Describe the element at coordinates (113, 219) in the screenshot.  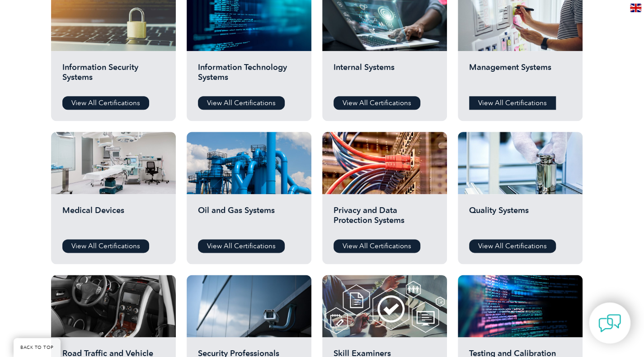
I see `h2: Medical Devices` at that location.